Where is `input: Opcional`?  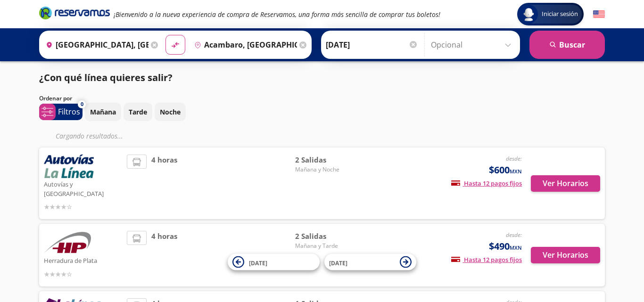
input: Opcional is located at coordinates (473, 45).